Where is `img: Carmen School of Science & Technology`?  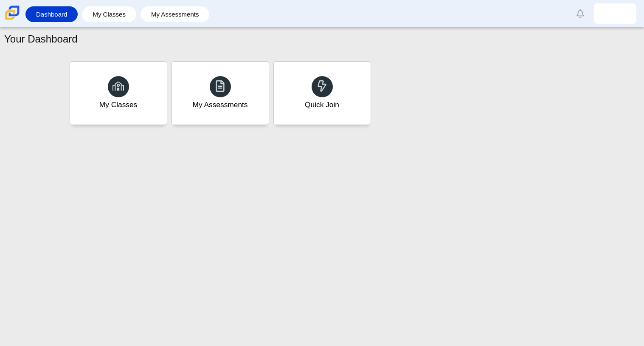 img: Carmen School of Science & Technology is located at coordinates (12, 13).